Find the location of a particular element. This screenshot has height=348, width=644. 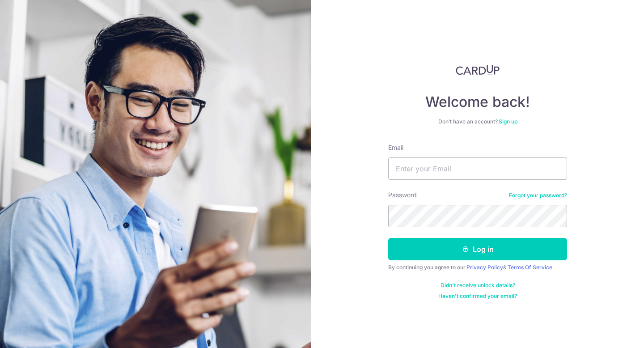

a: Didn't receive unlock details? is located at coordinates (477, 285).